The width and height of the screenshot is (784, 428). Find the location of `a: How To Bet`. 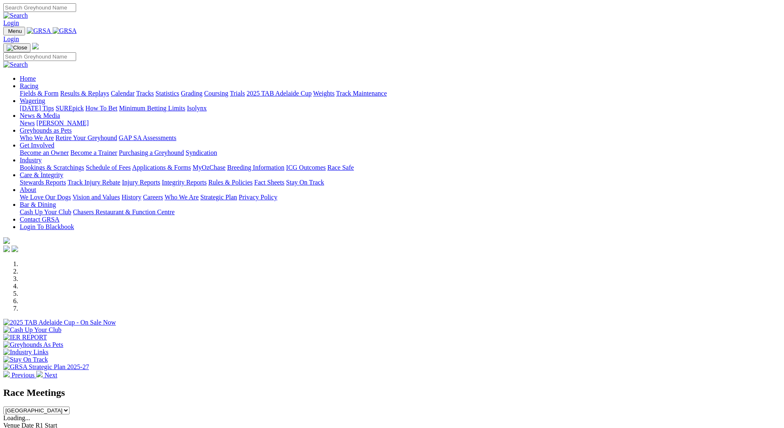

a: How To Bet is located at coordinates (102, 108).